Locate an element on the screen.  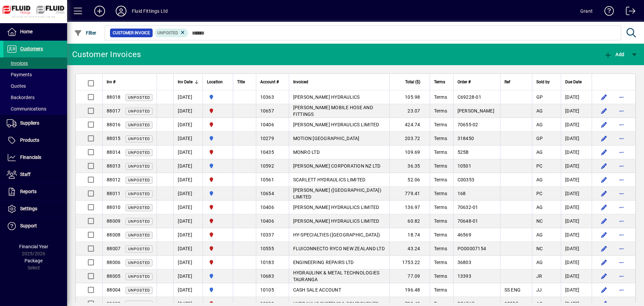
div: Order # is located at coordinates (477, 82).